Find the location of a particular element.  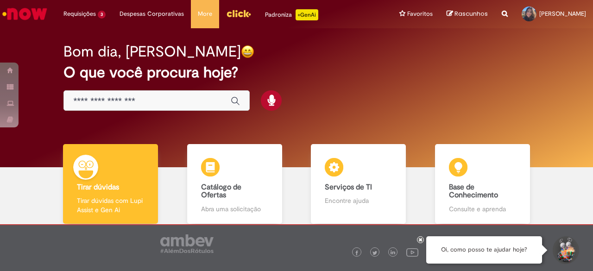

a: Rascunhos is located at coordinates (467, 14).